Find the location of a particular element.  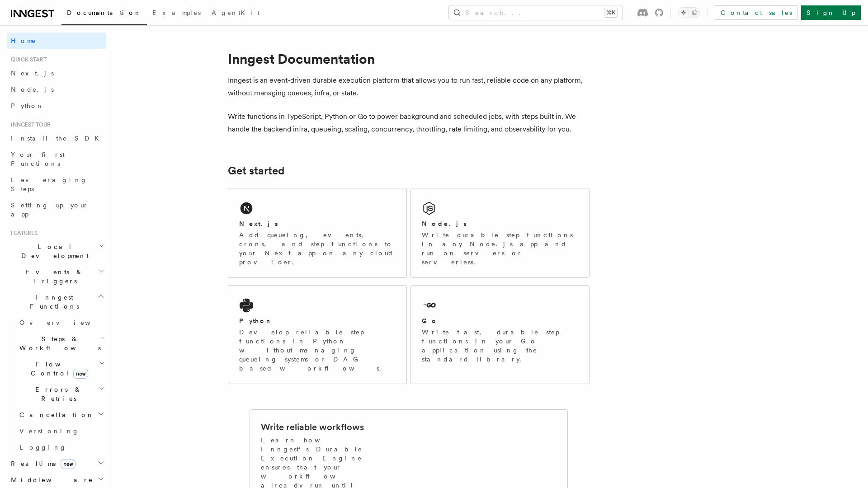

a: Next.js is located at coordinates (57, 73).